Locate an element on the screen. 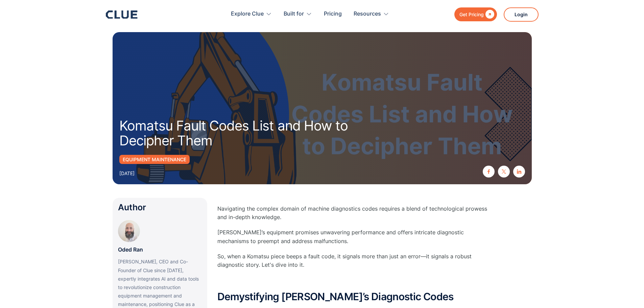 The image size is (644, 308). img: Oded Ran is located at coordinates (129, 231).